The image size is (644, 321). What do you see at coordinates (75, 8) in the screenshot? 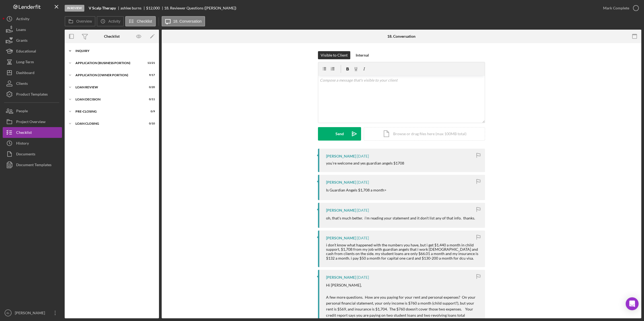
I see `div: In Review` at bounding box center [75, 8].